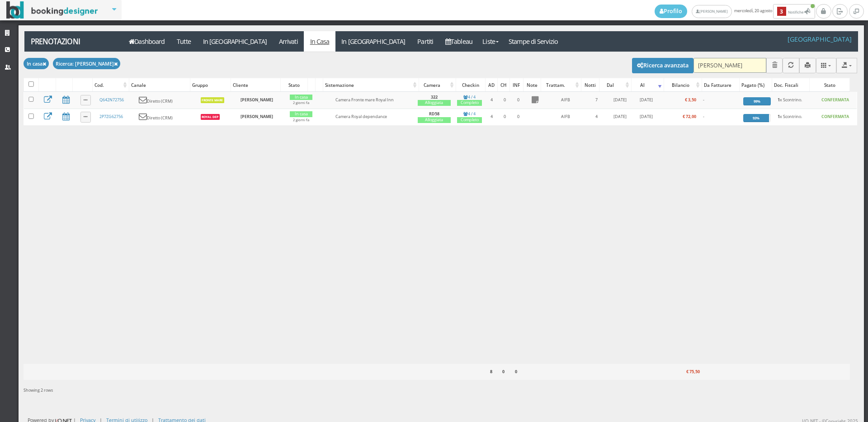 The image size is (868, 422). Describe the element at coordinates (756, 85) in the screenshot. I see `div: Pagato (%)` at that location.